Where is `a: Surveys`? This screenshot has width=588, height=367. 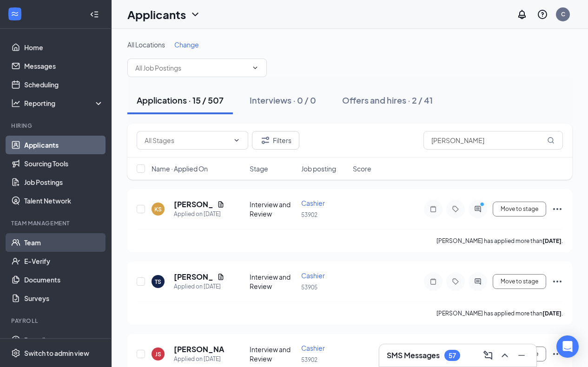 a: Surveys is located at coordinates (63, 298).